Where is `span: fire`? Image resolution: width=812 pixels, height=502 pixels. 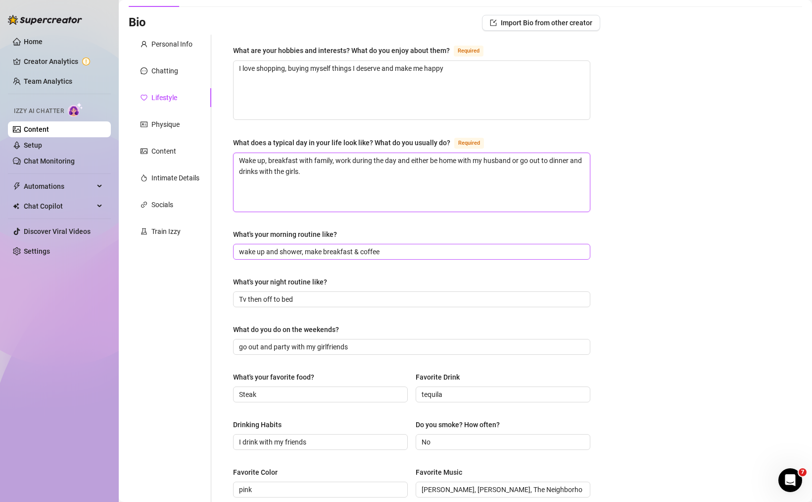 span: fire is located at coordinates (144, 178).